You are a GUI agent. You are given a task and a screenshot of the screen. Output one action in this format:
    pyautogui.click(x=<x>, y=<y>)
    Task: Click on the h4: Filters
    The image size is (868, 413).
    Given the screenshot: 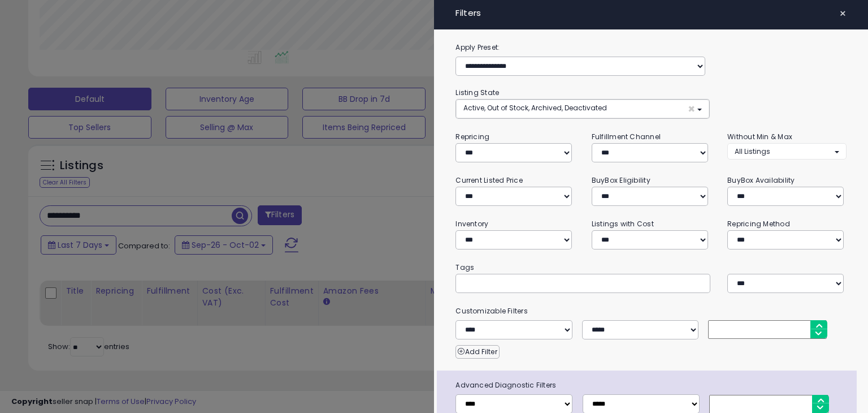 What is the action you would take?
    pyautogui.click(x=650, y=13)
    